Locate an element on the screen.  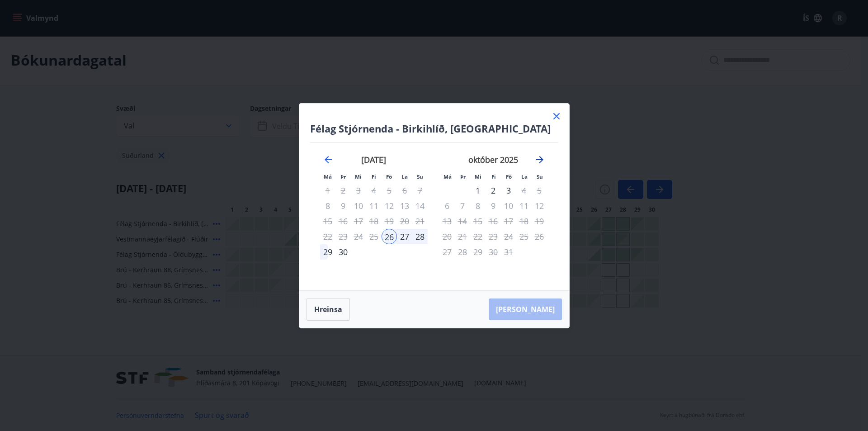
td: Not available. miðvikudagur, 22. október 2025 is located at coordinates (478, 237).